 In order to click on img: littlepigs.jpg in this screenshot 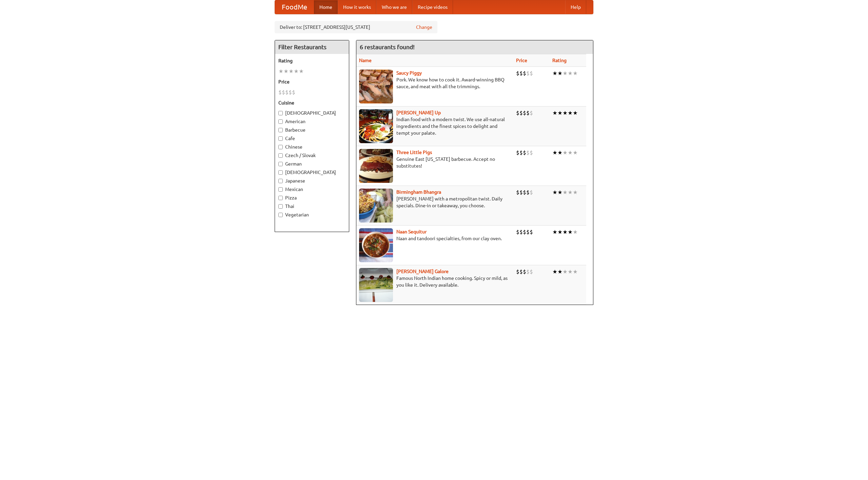, I will do `click(376, 166)`.